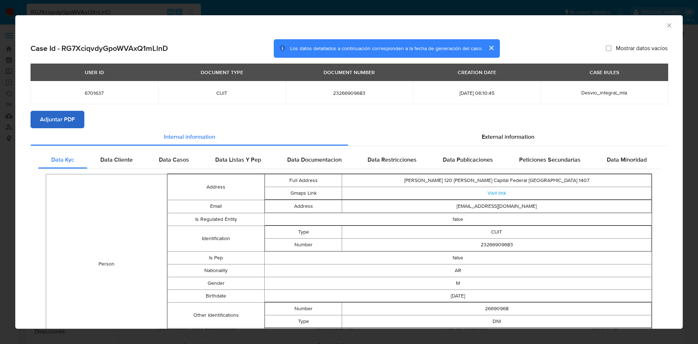 The width and height of the screenshot is (698, 344). Describe the element at coordinates (216, 271) in the screenshot. I see `td: Nationality` at that location.